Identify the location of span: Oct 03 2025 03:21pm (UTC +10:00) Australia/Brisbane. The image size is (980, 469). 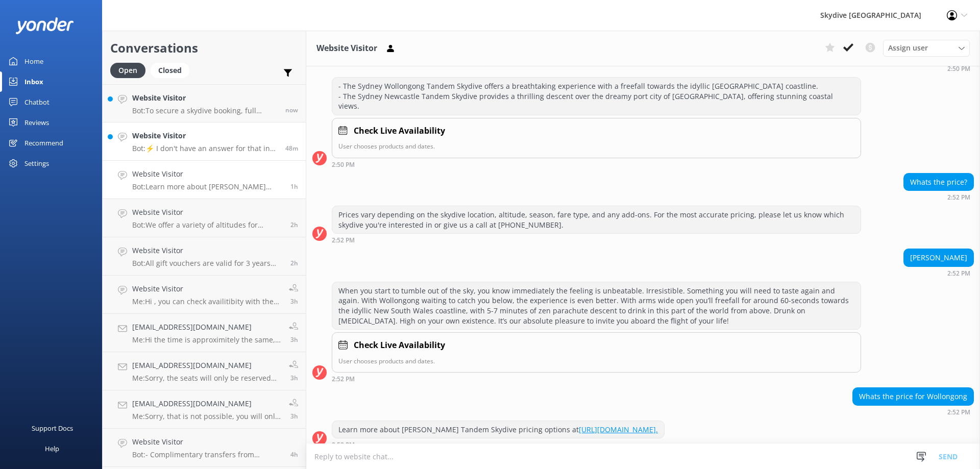
(292, 148).